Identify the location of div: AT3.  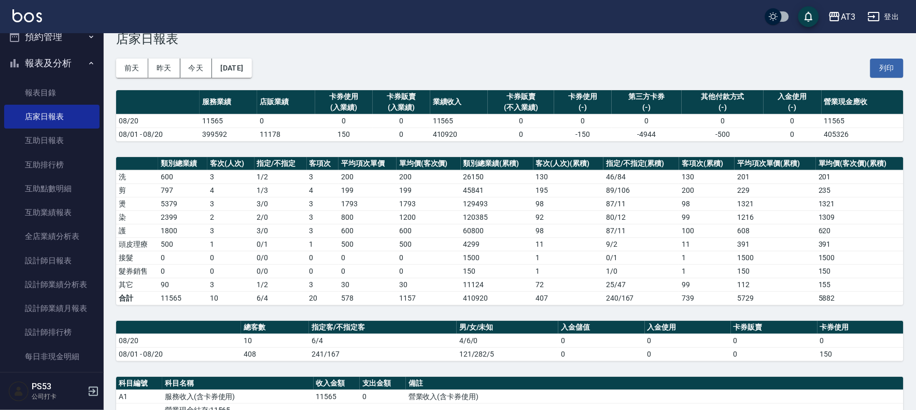
(848, 17).